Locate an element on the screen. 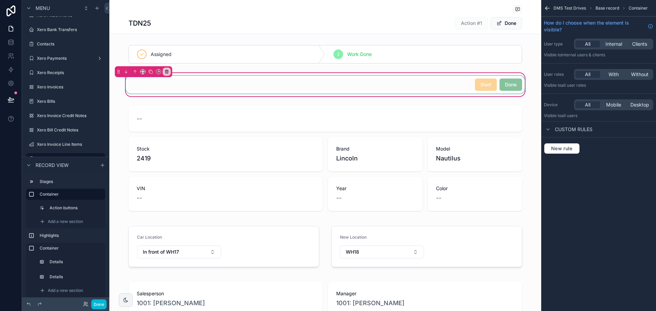 The height and width of the screenshot is (311, 656). span: all users is located at coordinates (569, 115).